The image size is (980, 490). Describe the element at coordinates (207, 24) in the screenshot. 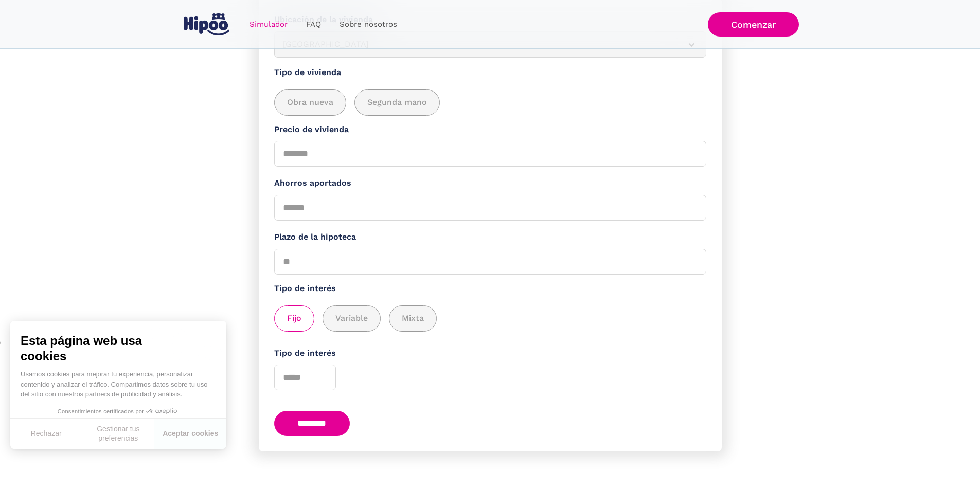

I see `a: home` at that location.